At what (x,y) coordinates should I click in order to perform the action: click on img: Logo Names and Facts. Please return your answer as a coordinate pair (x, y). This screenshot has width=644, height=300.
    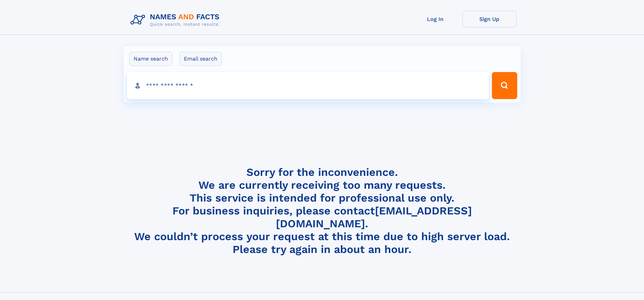
    Looking at the image, I should click on (176, 20).